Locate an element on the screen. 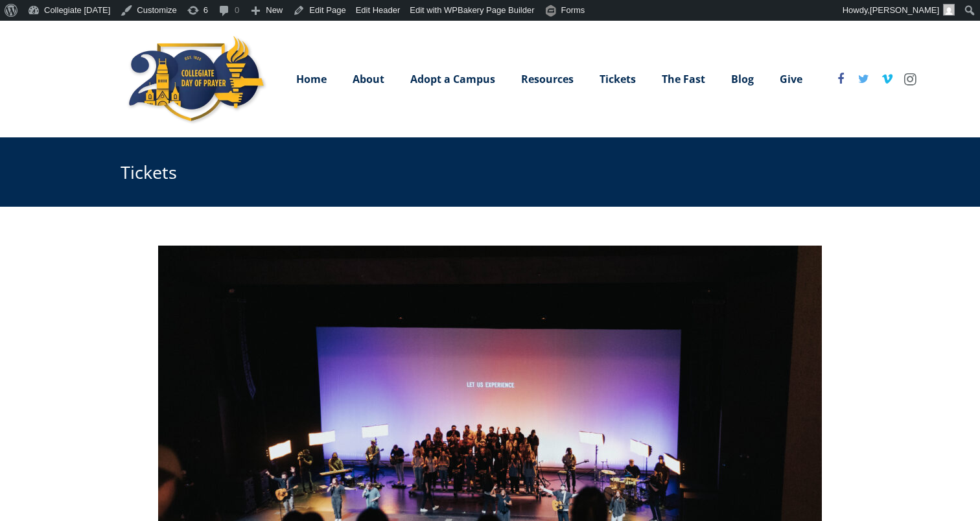 The image size is (980, 521). a: Home is located at coordinates (311, 79).